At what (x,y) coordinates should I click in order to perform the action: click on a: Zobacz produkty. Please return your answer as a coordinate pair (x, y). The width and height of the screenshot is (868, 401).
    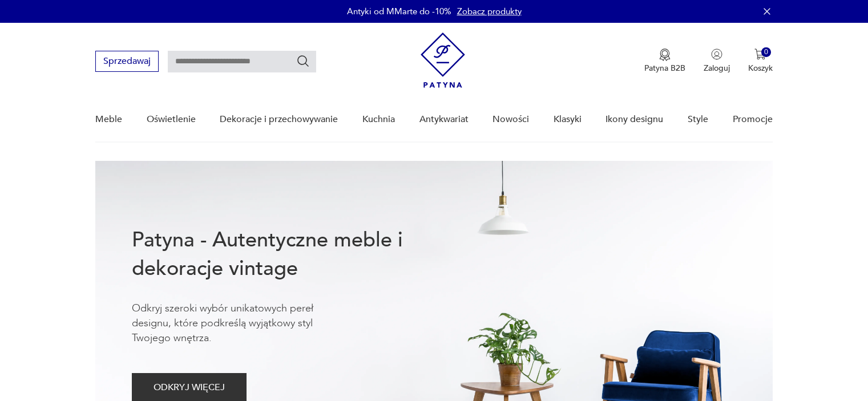
    Looking at the image, I should click on (489, 12).